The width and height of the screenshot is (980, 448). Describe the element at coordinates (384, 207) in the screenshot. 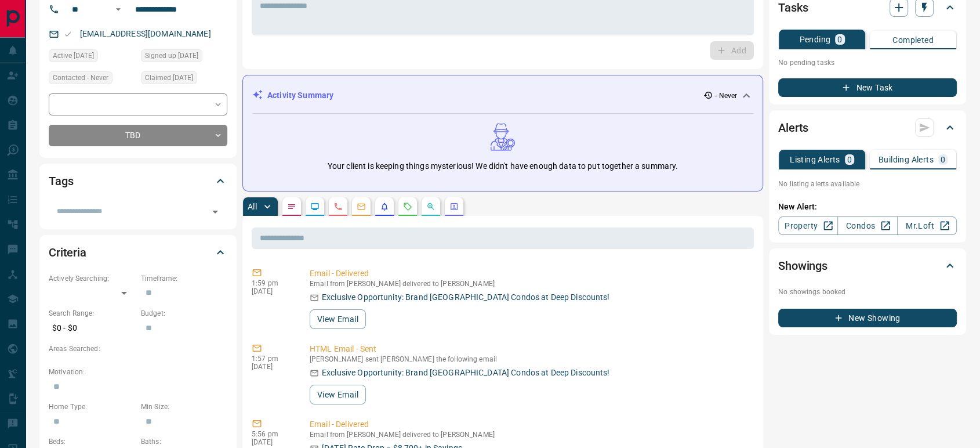

I see `svg: Listing Alerts` at that location.